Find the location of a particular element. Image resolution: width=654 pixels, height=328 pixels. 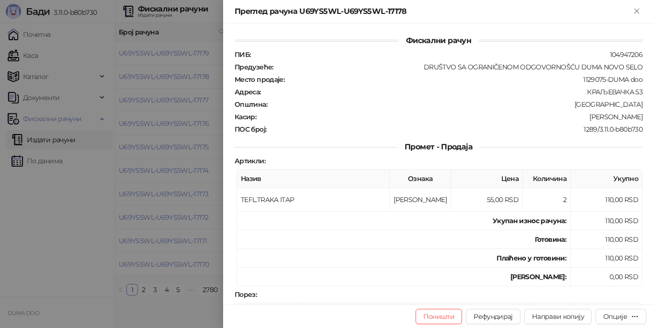

th: Назив is located at coordinates (313, 179).